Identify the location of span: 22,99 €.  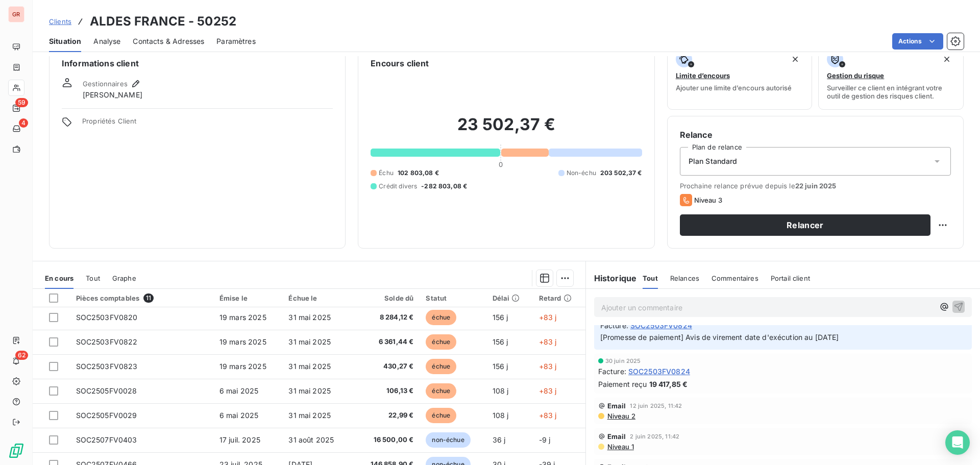
(384, 416).